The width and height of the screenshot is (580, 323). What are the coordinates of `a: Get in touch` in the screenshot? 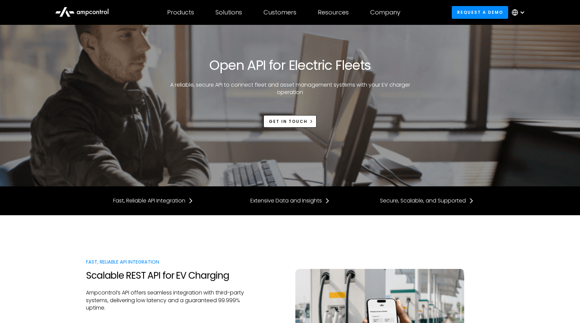 It's located at (290, 121).